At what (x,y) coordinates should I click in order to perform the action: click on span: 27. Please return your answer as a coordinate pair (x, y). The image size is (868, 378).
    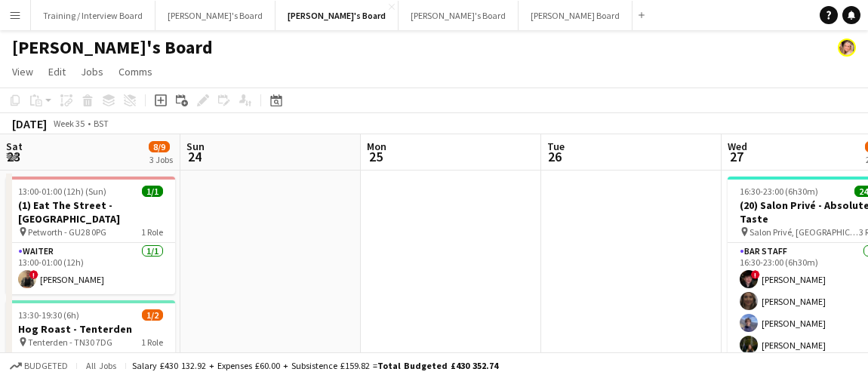
    Looking at the image, I should click on (736, 156).